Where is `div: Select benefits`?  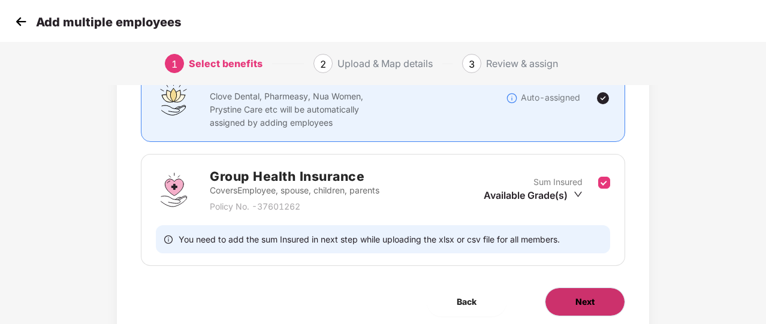
div: Select benefits is located at coordinates (225, 64).